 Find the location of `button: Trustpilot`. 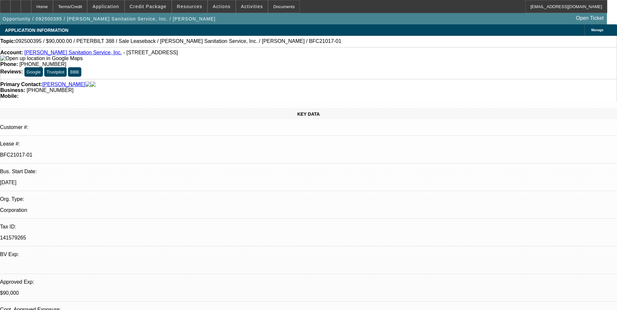

button: Trustpilot is located at coordinates (55, 72).